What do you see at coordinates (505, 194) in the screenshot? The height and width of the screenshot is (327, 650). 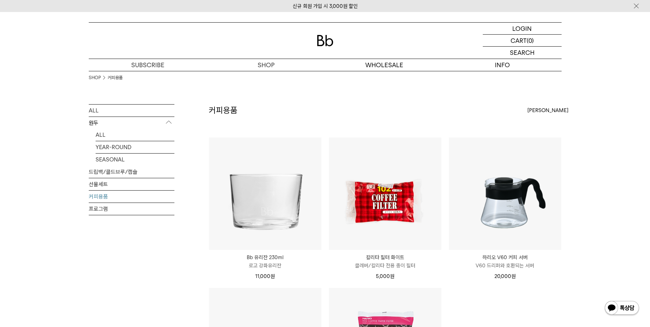 I see `img: 하리오 V60 커피 서버` at bounding box center [505, 194].